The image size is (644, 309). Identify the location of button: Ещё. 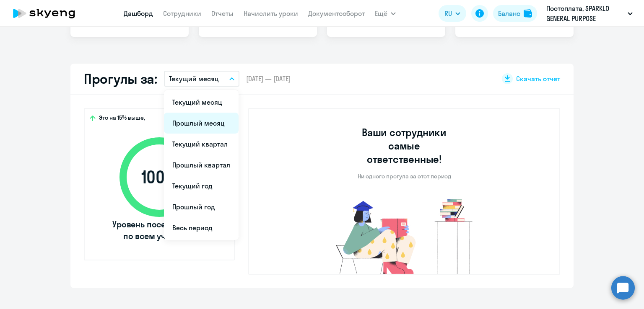
(385, 13).